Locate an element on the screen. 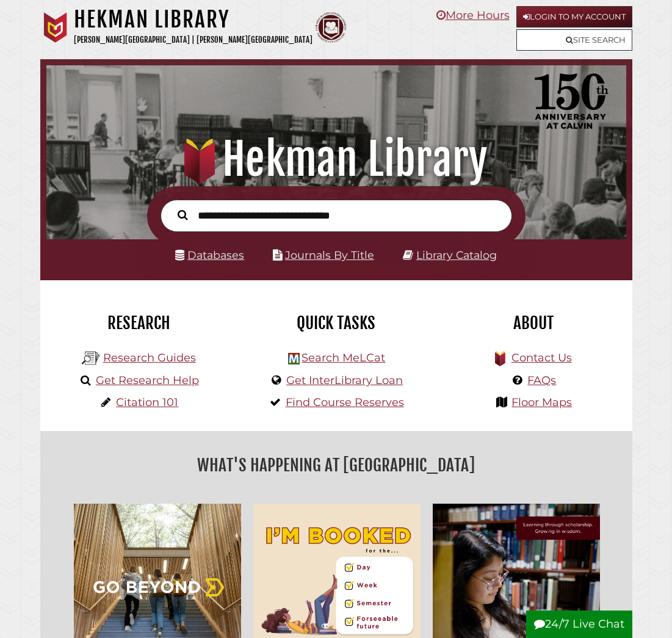  h2: Quick Tasks is located at coordinates (336, 323).